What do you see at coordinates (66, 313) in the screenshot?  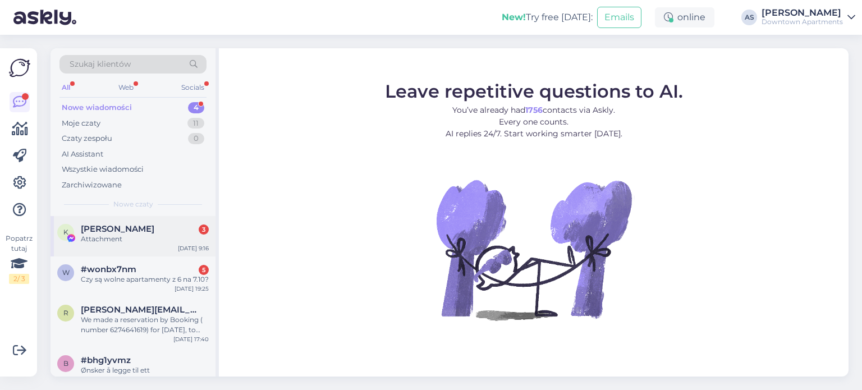 I see `span: r` at bounding box center [66, 313].